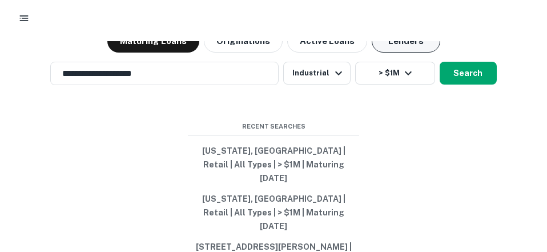 This screenshot has height=252, width=547. I want to click on button: > $1M, so click(395, 73).